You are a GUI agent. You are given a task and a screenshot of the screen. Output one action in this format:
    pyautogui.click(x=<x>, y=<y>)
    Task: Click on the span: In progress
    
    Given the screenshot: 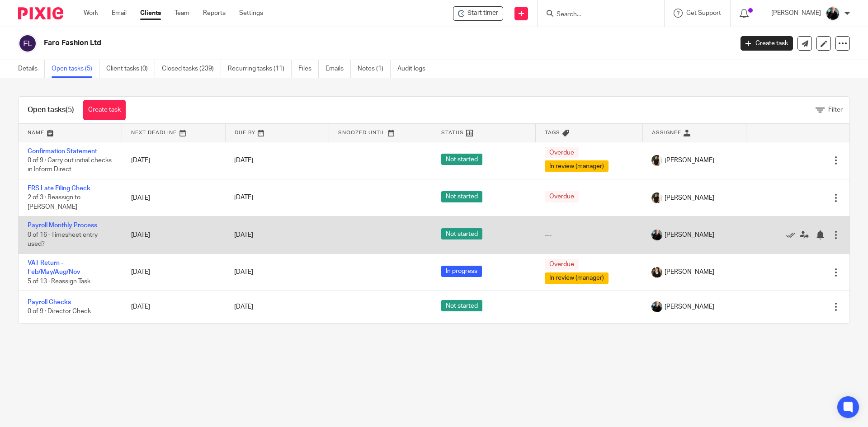 What is the action you would take?
    pyautogui.click(x=461, y=271)
    